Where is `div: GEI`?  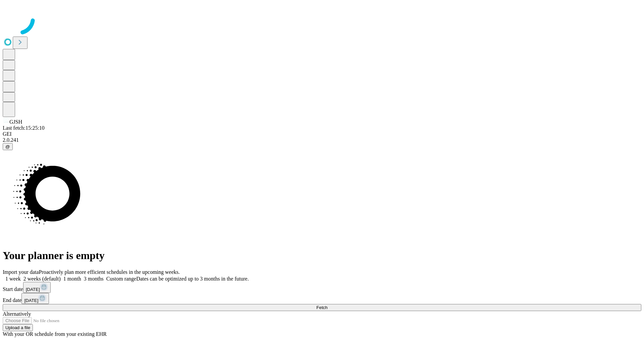 div: GEI is located at coordinates (322, 134).